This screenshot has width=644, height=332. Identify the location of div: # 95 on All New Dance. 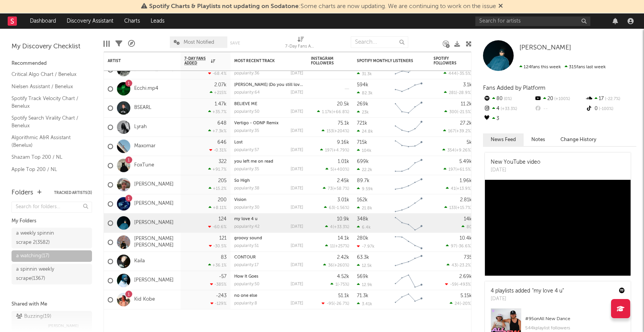
(575, 319).